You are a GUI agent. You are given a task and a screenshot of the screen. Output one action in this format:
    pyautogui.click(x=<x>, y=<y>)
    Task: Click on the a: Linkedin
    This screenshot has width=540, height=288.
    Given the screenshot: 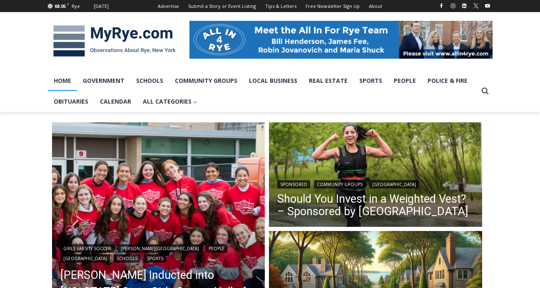 What is the action you would take?
    pyautogui.click(x=465, y=6)
    